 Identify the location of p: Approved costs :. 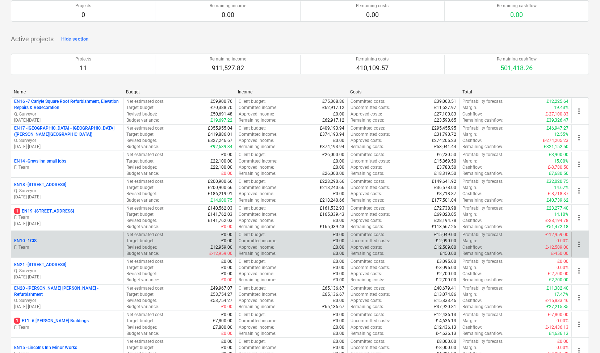
(366, 274).